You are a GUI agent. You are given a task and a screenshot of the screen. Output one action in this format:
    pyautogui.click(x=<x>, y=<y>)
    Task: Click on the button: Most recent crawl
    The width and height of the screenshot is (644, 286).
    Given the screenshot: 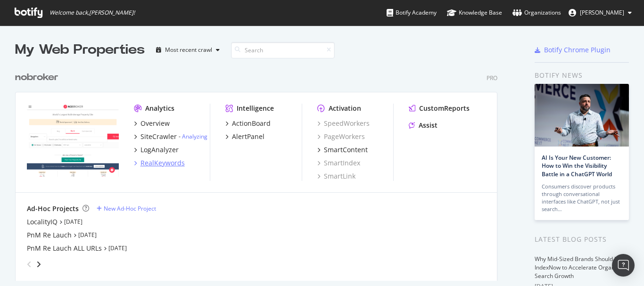 What is the action you would take?
    pyautogui.click(x=188, y=50)
    